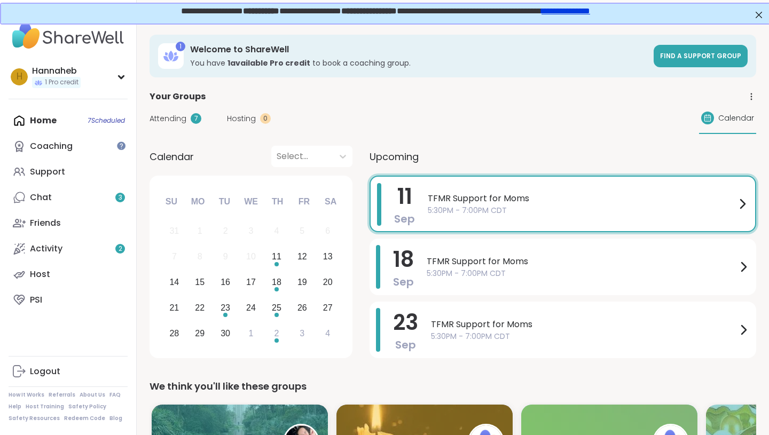  What do you see at coordinates (120, 198) in the screenshot?
I see `span: 3` at bounding box center [120, 198].